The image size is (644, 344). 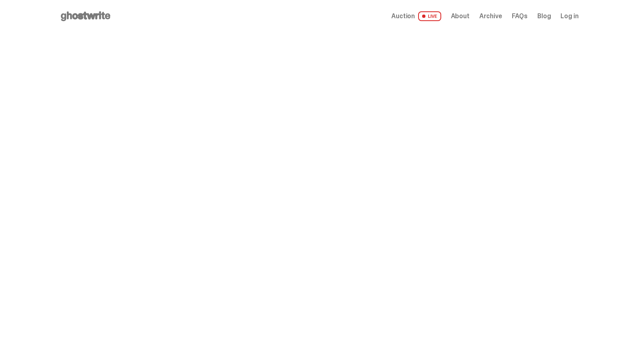 I want to click on a: Blog, so click(x=544, y=16).